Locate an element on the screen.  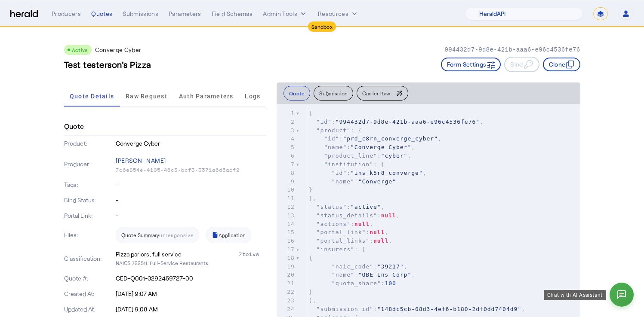
div: Quotes is located at coordinates (101, 14).